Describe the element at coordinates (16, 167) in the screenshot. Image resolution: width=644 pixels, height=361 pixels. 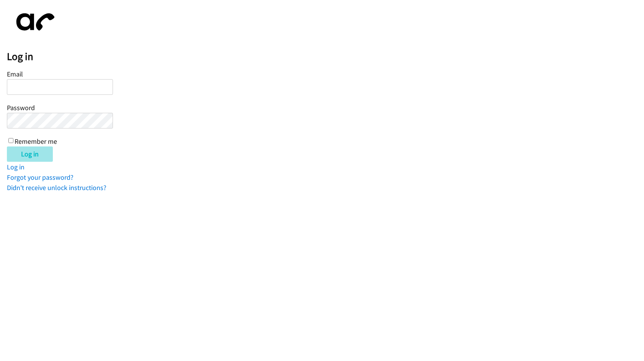
I see `a: Log in` at that location.